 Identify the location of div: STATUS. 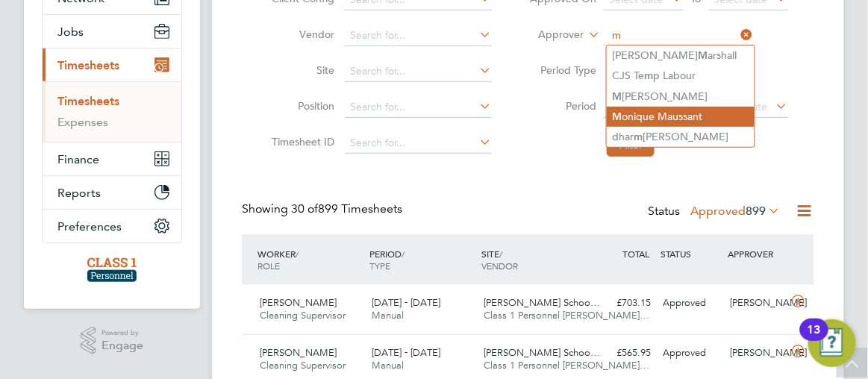
(691, 254).